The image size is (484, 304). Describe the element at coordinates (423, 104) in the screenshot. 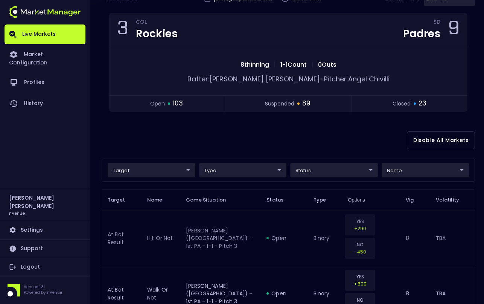

I see `span: 23` at that location.